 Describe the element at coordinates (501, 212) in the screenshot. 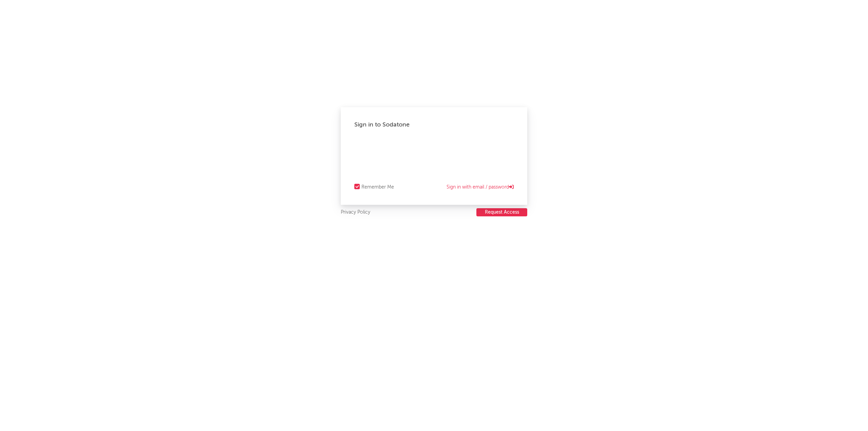

I see `a: Request Access` at that location.